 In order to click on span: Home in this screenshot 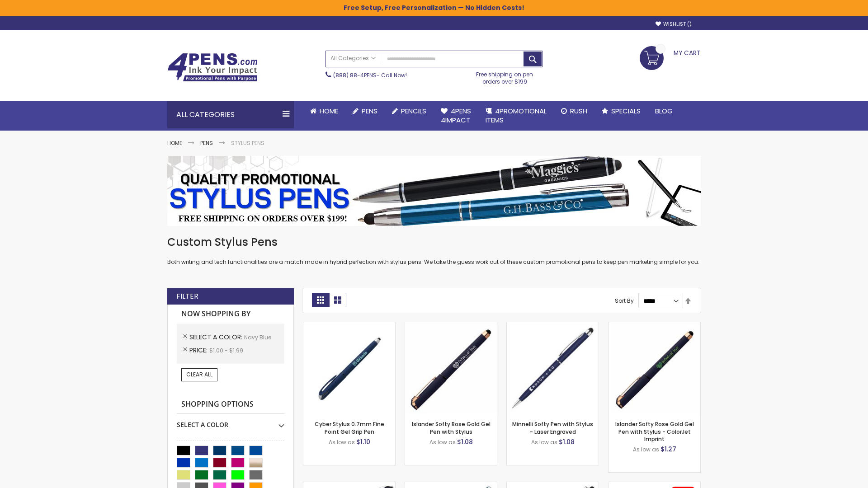, I will do `click(329, 111)`.